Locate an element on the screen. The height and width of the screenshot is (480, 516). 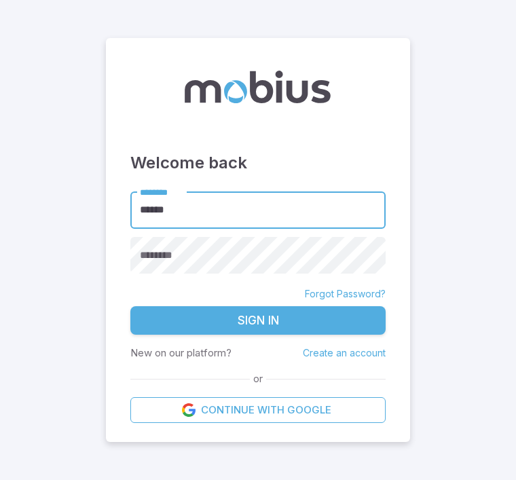
a: Continue with Google is located at coordinates (258, 410).